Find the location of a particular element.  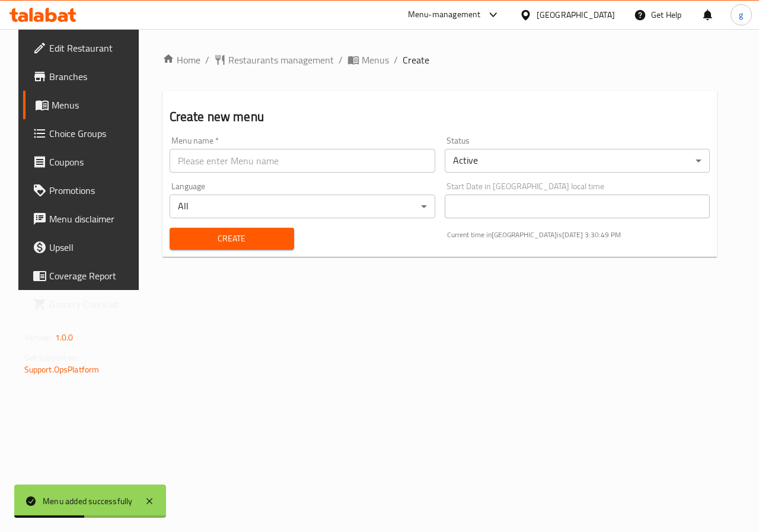

input: Please enter Menu name is located at coordinates (302, 161).